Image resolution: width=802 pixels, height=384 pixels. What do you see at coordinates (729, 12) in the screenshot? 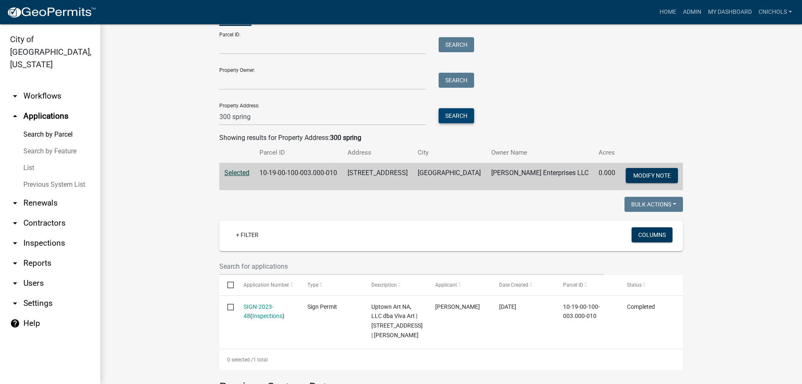
I see `a: My Dashboard` at bounding box center [729, 12].